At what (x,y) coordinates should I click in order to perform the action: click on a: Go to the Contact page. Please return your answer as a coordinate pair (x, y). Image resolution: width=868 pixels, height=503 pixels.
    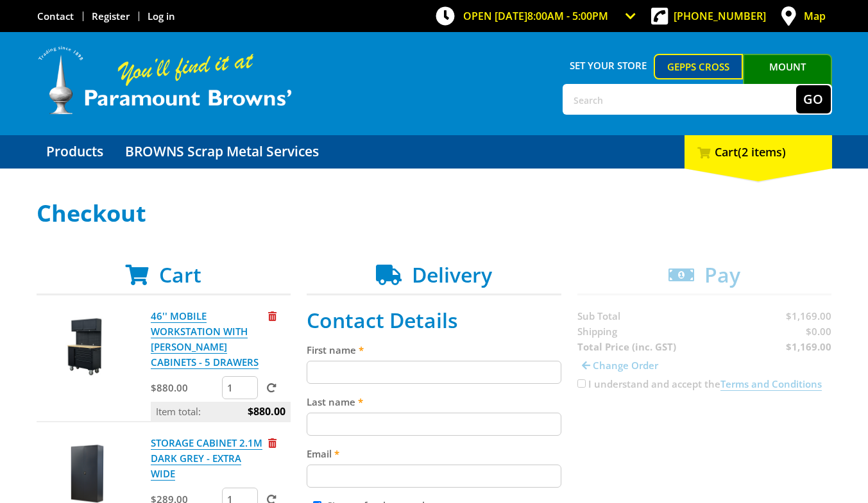
    Looking at the image, I should click on (55, 16).